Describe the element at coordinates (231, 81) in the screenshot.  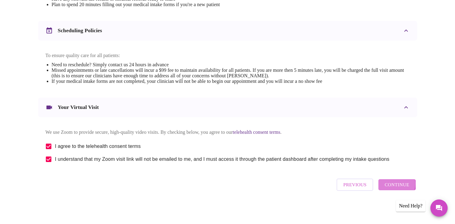
I see `li: If your medical intake forms are not completed, your clinician will not be able to begin our appo...` at that location.